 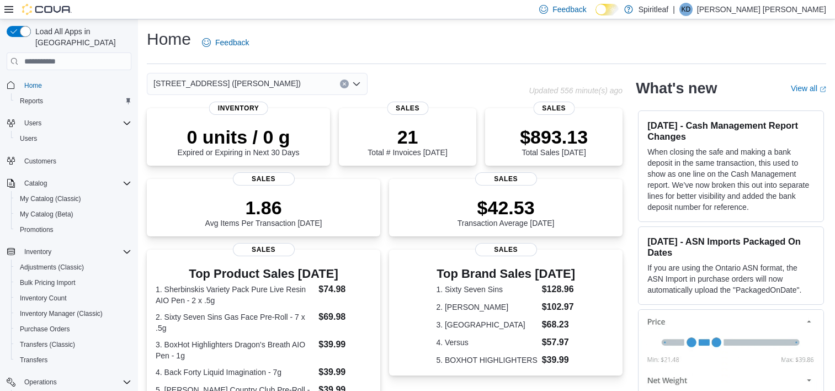 What do you see at coordinates (73, 283) in the screenshot?
I see `button: Bulk Pricing Import` at bounding box center [73, 283].